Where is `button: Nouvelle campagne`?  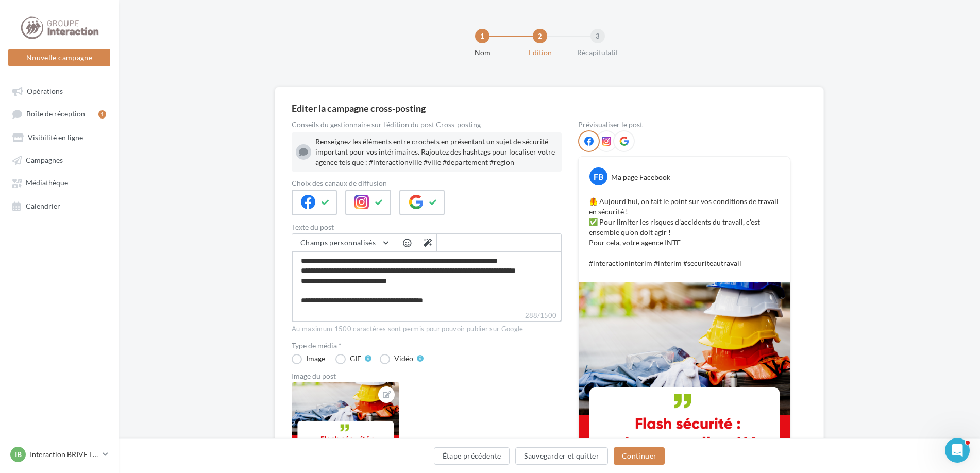 button: Nouvelle campagne is located at coordinates (59, 57).